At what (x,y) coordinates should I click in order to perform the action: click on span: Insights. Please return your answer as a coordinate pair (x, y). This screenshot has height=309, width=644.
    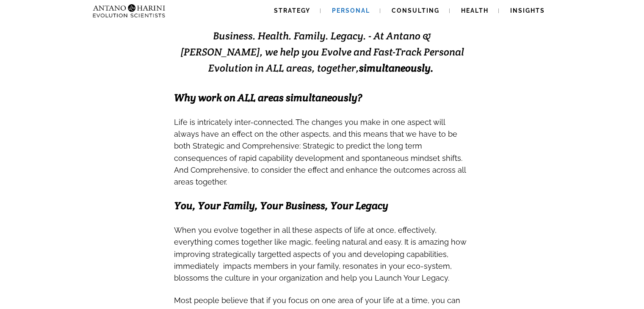
    Looking at the image, I should click on (528, 10).